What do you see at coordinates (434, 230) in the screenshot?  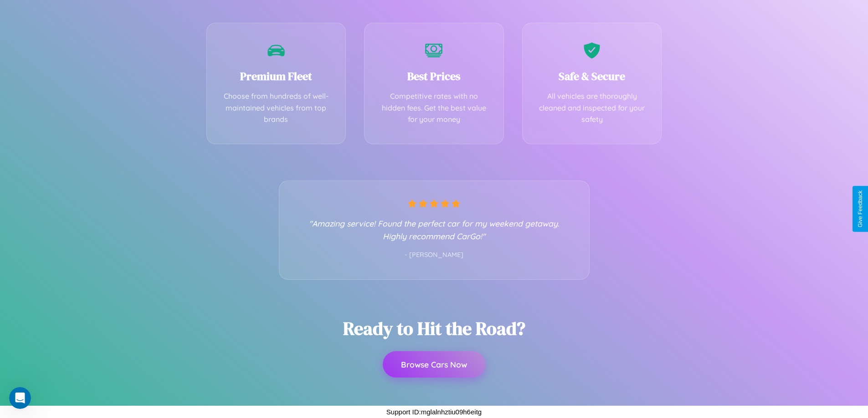 I see `p: "Amazing service! Found the perfect car for my weekend getaway. Highly recommend CarGo!"` at bounding box center [434, 230].